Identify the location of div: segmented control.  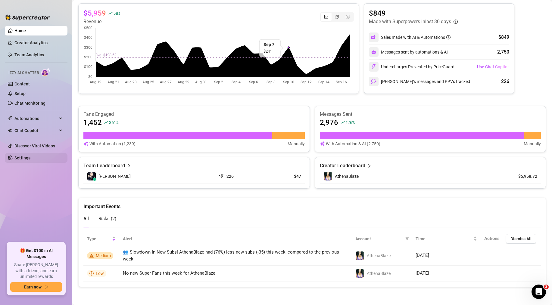
(337, 17).